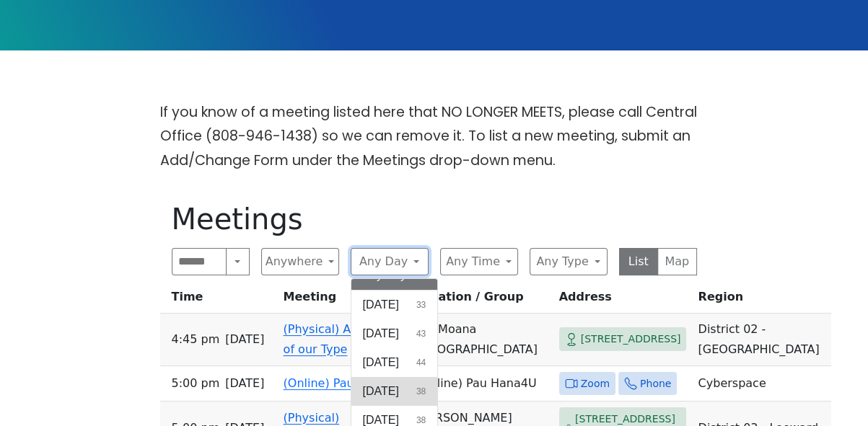  I want to click on td: Cyberspace, so click(761, 384).